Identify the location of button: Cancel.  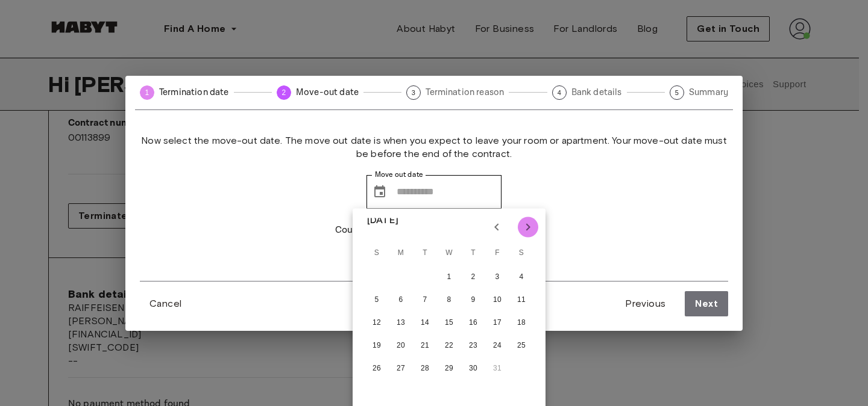
(165, 304).